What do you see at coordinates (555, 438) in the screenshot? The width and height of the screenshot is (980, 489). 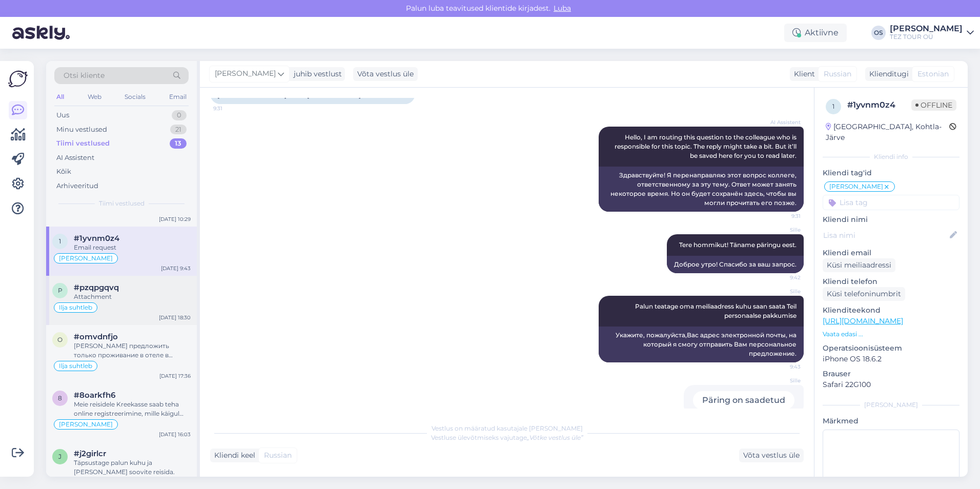 I see `i: „Võtke vestlus üle”` at bounding box center [555, 438].